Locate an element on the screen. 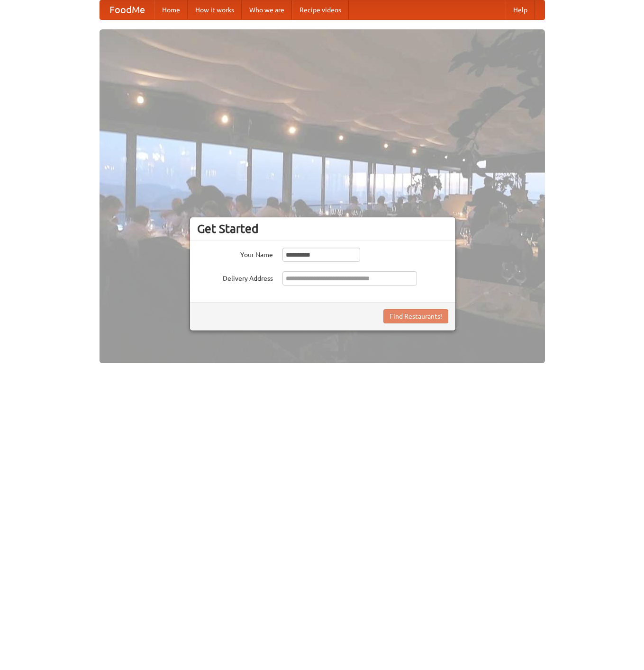  a: How it works is located at coordinates (215, 10).